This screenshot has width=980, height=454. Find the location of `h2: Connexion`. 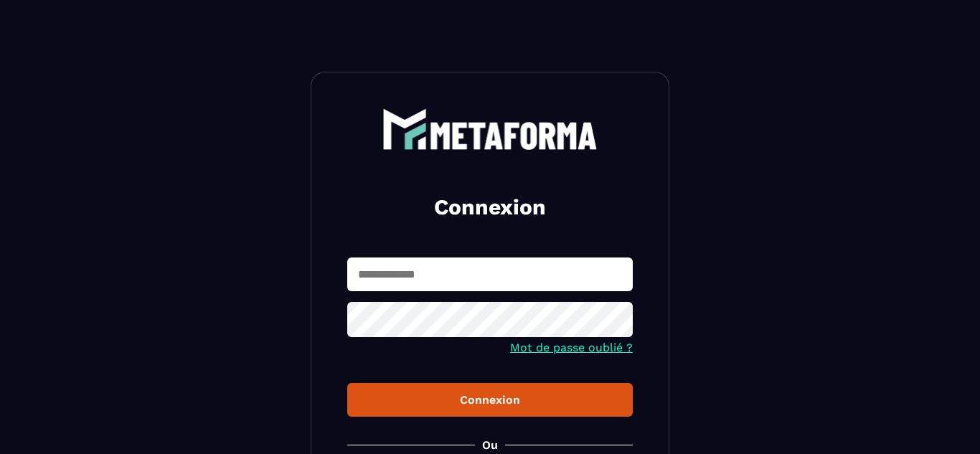

h2: Connexion is located at coordinates (490, 207).